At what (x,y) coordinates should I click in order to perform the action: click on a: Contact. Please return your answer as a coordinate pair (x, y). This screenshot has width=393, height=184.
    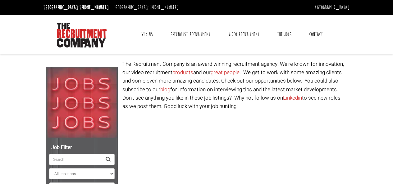
    Looking at the image, I should click on (316, 34).